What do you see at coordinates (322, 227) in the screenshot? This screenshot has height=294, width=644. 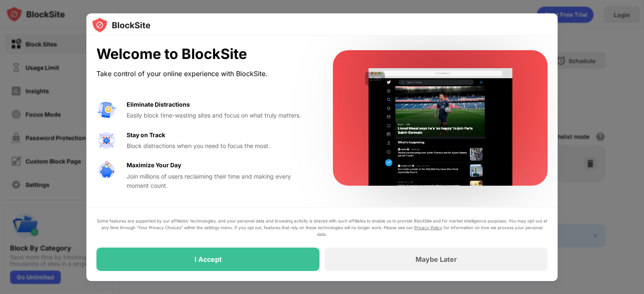 I see `div: Some features are supported by our affiliates’ technologies, and your personal data and browsing ...` at bounding box center [322, 227].